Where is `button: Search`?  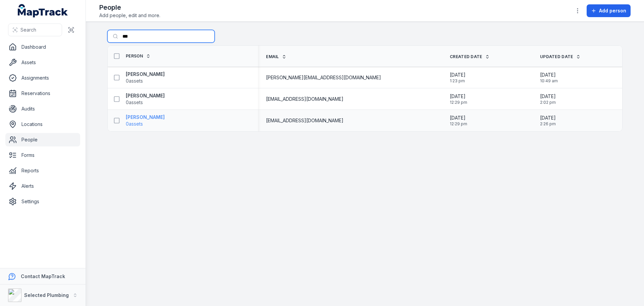 button: Search is located at coordinates (35, 30).